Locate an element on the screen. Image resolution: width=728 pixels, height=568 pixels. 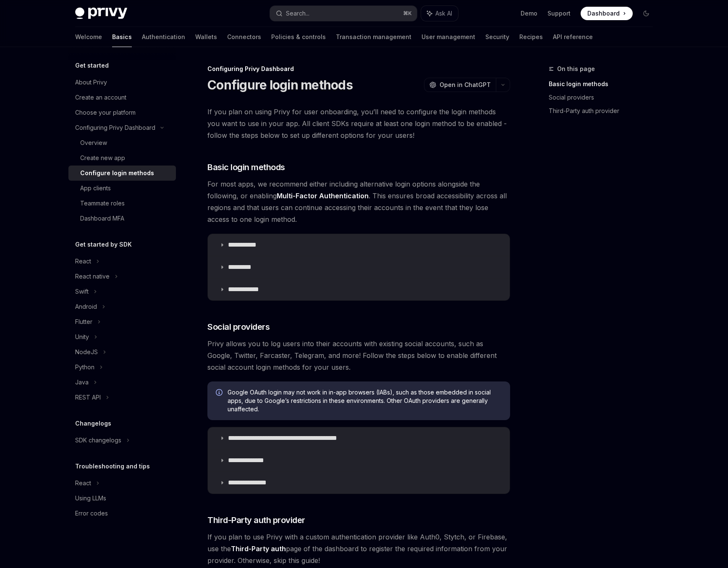
a: Wallets is located at coordinates (206, 37).